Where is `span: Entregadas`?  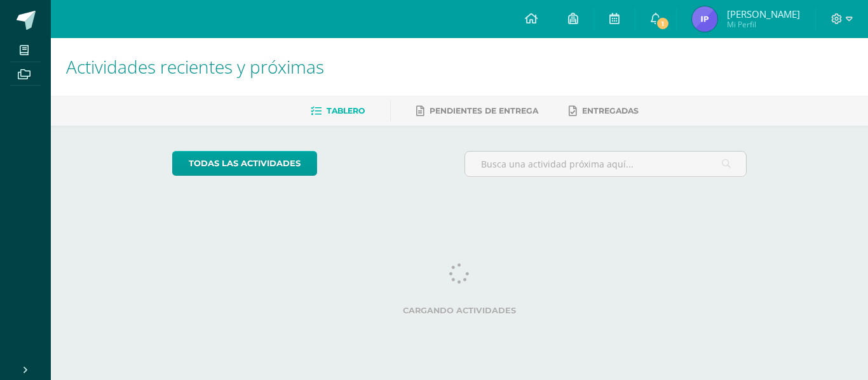 span: Entregadas is located at coordinates (610, 111).